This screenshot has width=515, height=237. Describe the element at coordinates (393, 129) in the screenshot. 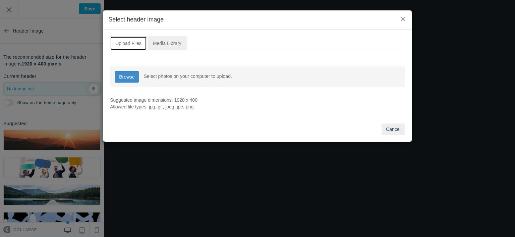

I see `button: Cancel` at that location.